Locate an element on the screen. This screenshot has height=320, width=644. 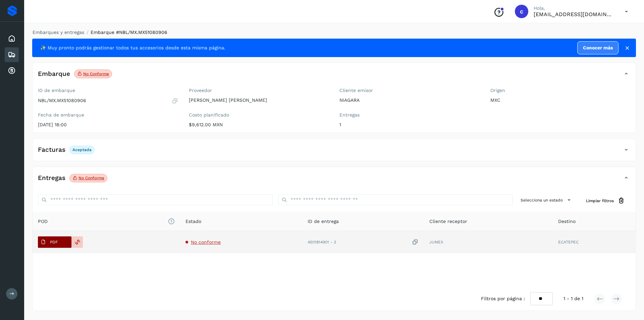
p: Aceptada is located at coordinates (82, 150).